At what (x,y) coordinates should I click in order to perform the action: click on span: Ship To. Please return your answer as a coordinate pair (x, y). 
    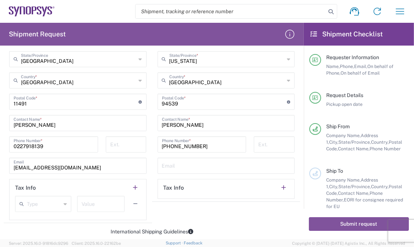
    Looking at the image, I should click on (335, 171).